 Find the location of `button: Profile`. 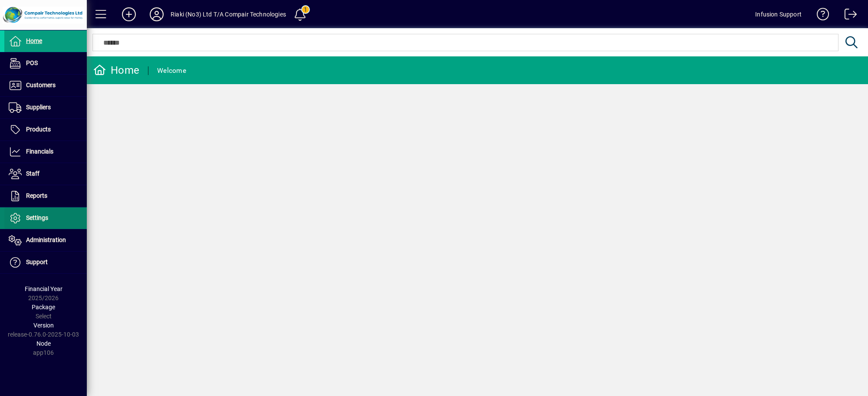

button: Profile is located at coordinates (157, 14).